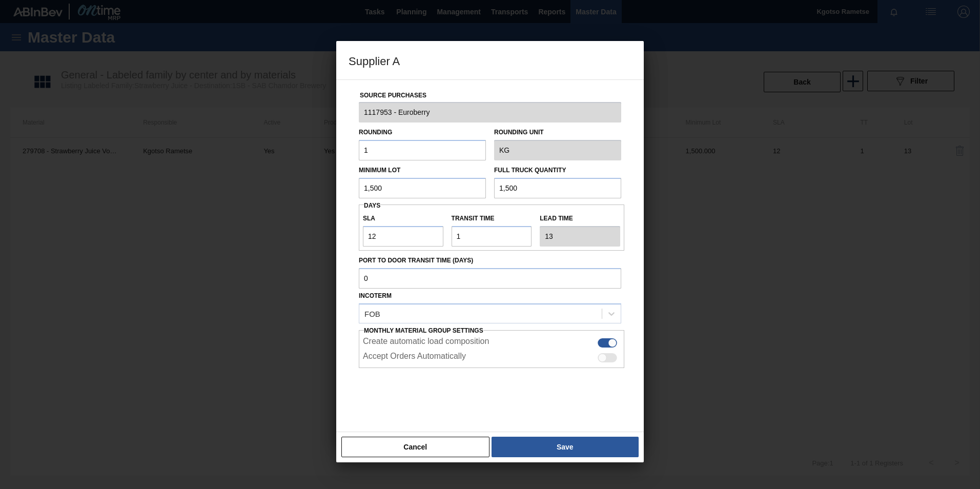  What do you see at coordinates (580, 219) in the screenshot?
I see `label: Lead time` at bounding box center [580, 219].